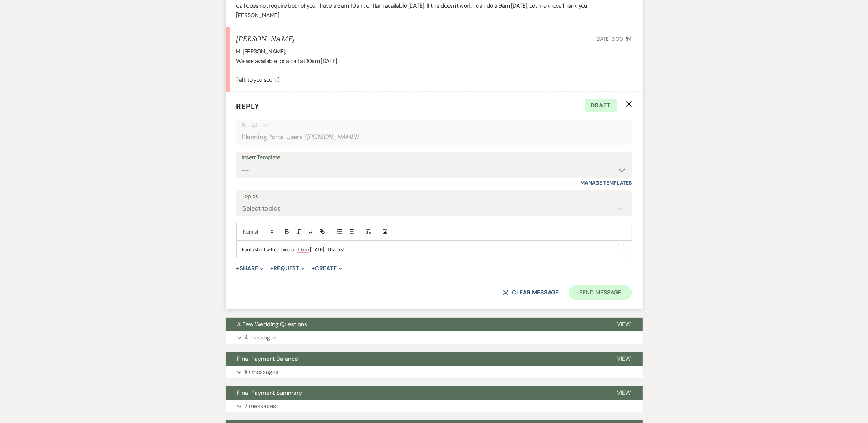  What do you see at coordinates (415, 393) in the screenshot?
I see `button: Final Payment Summary` at bounding box center [415, 393].